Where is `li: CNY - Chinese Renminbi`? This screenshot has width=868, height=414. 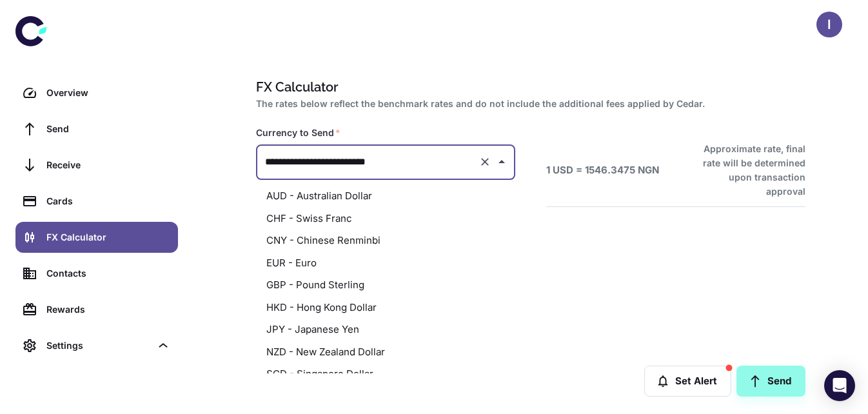 li: CNY - Chinese Renminbi is located at coordinates (386, 240).